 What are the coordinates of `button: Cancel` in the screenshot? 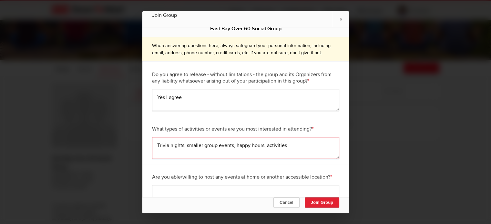 It's located at (286, 202).